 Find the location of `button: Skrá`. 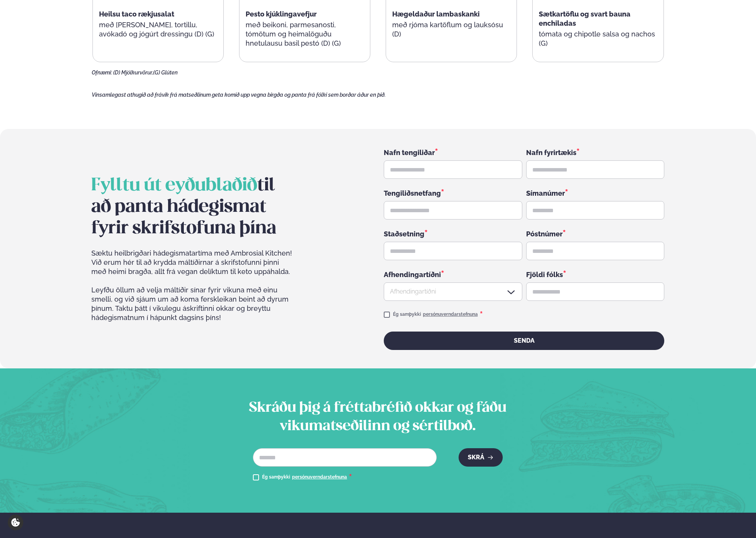

button: Skrá is located at coordinates (481, 458).